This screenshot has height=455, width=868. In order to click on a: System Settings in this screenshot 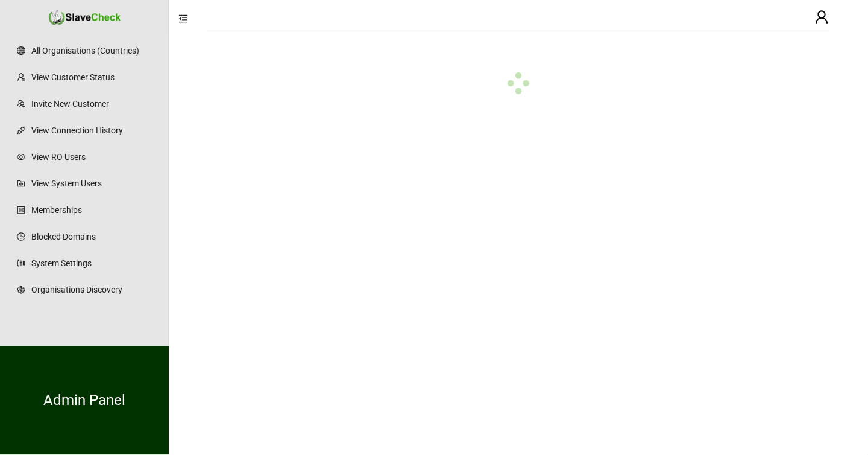, I will do `click(94, 263)`.